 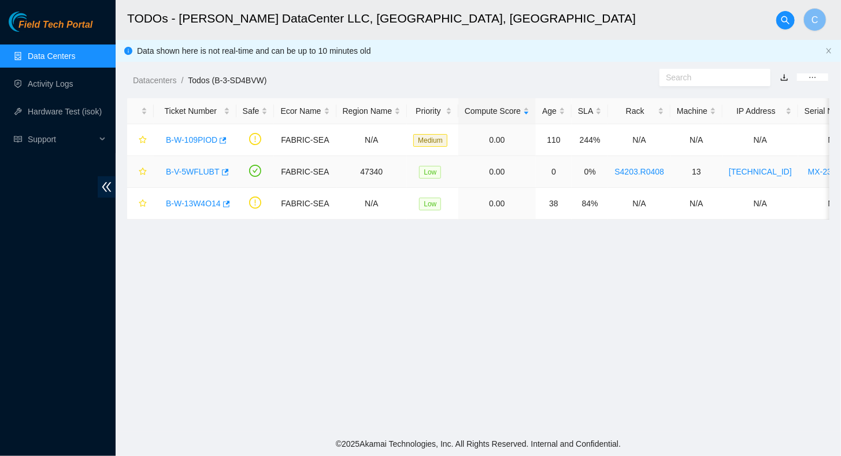 I want to click on button: C, so click(x=815, y=20).